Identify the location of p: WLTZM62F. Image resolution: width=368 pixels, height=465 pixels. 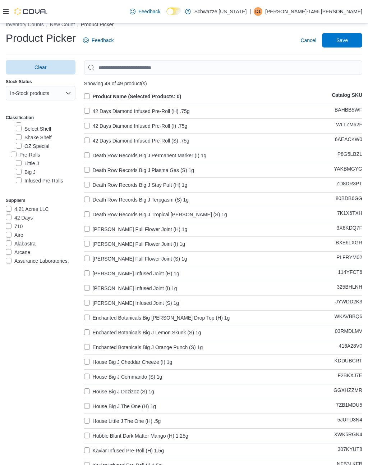
(349, 126).